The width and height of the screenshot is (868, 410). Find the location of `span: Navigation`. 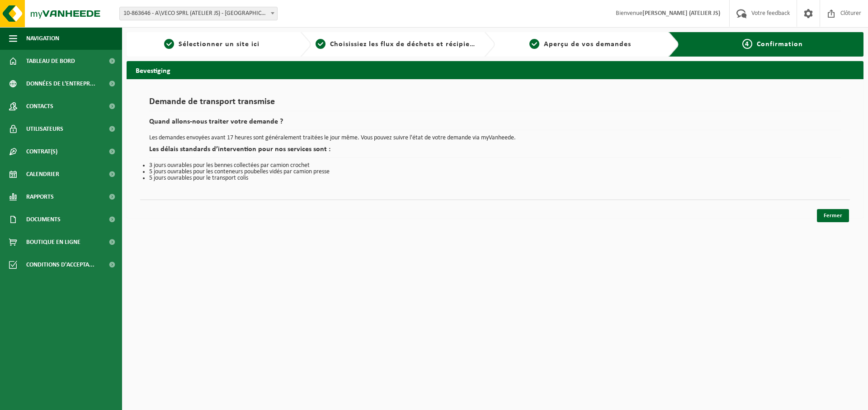

span: Navigation is located at coordinates (42, 39).